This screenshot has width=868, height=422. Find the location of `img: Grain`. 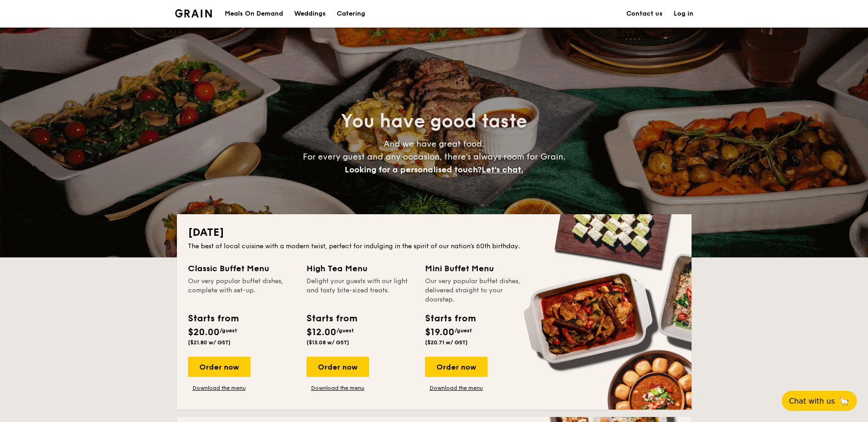

img: Grain is located at coordinates (194, 13).